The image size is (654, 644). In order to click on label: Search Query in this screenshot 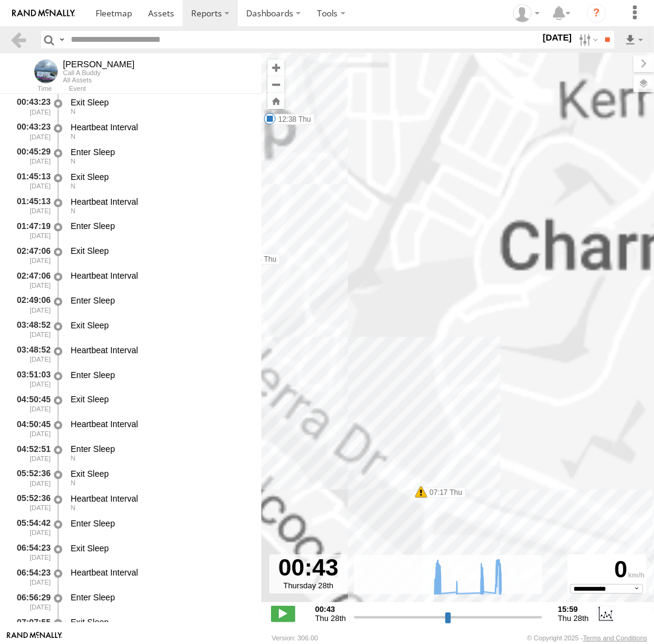, I will do `click(62, 40)`.